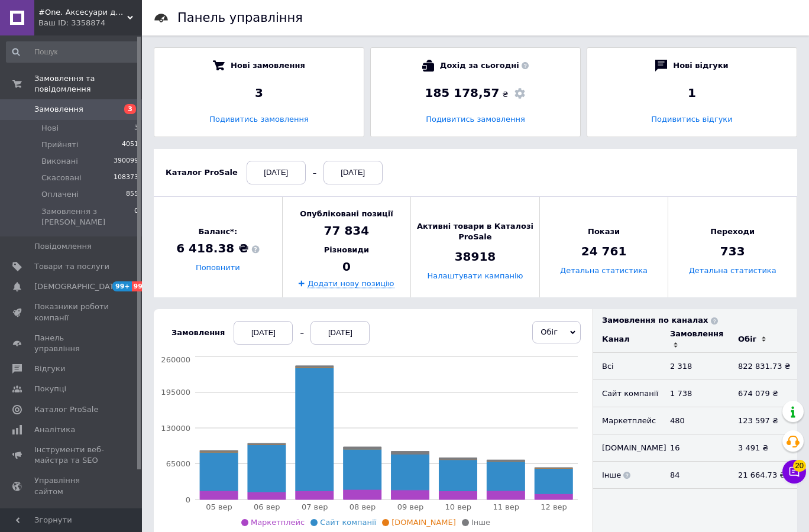 The width and height of the screenshot is (809, 532). Describe the element at coordinates (695, 366) in the screenshot. I see `td: 2 318` at that location.